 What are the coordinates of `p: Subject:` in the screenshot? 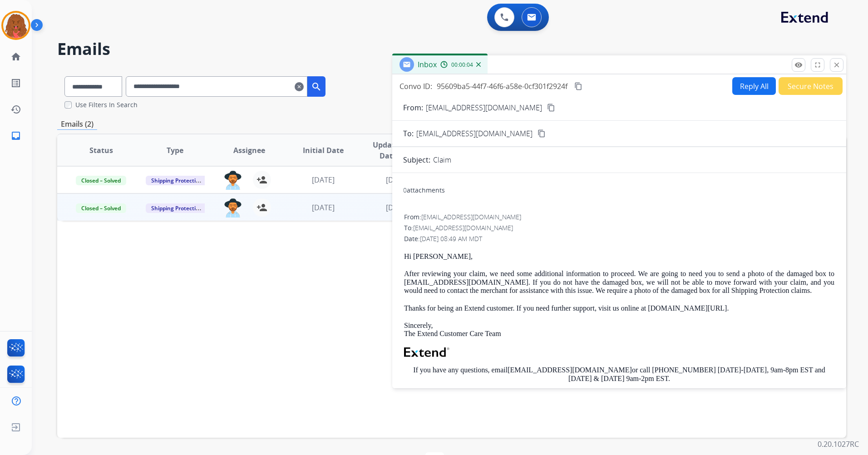 It's located at (417, 160).